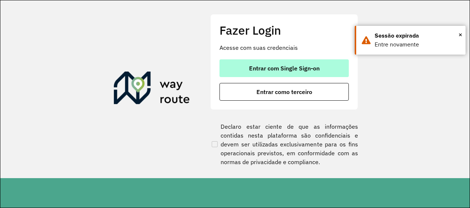 The height and width of the screenshot is (208, 470). I want to click on div: Sessão expirada, so click(417, 36).